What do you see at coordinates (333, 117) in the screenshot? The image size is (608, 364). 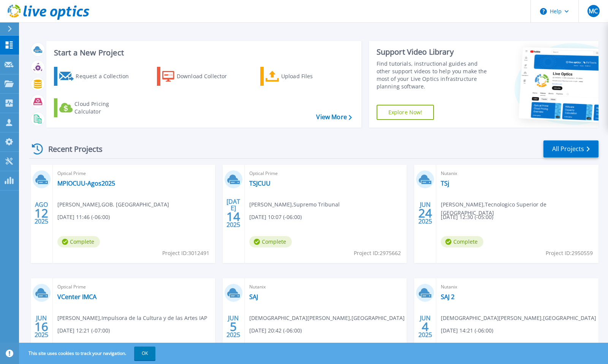 I see `a: View More` at bounding box center [333, 117].